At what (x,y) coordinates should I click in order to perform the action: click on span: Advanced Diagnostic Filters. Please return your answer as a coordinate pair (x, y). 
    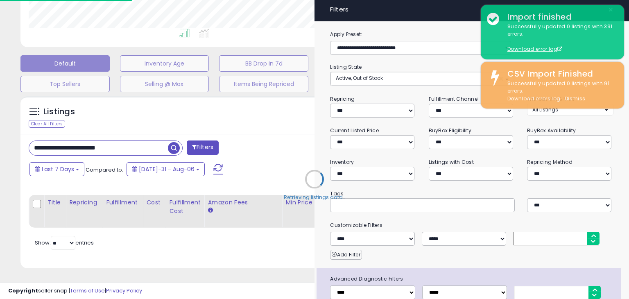
    Looking at the image, I should click on (472, 279).